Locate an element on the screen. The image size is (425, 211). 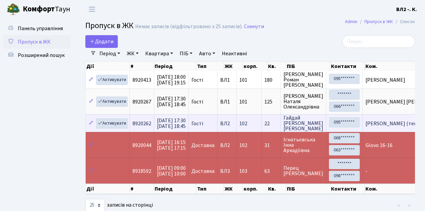
span: ВЛ3 is located at coordinates (227, 171).